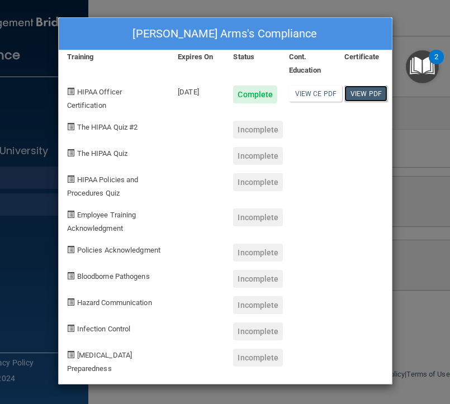 Image resolution: width=450 pixels, height=404 pixels. Describe the element at coordinates (107, 127) in the screenshot. I see `span: The HIPAA Quiz #2` at that location.